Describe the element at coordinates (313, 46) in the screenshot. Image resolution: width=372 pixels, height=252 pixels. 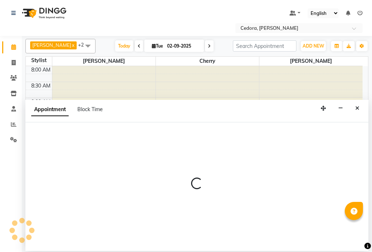
I see `button: ADD NEW` at that location.